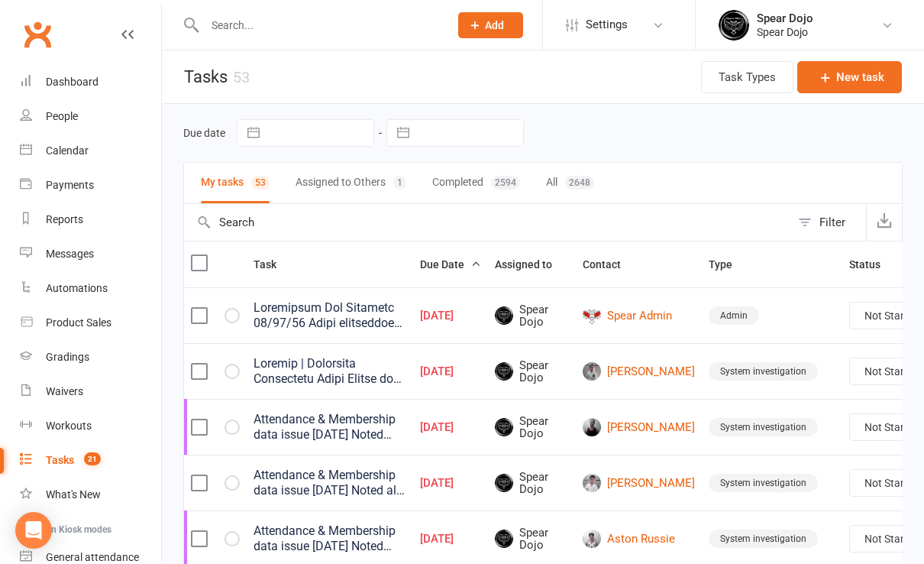 The image size is (924, 564). I want to click on img: Ollie Synnott, so click(592, 483).